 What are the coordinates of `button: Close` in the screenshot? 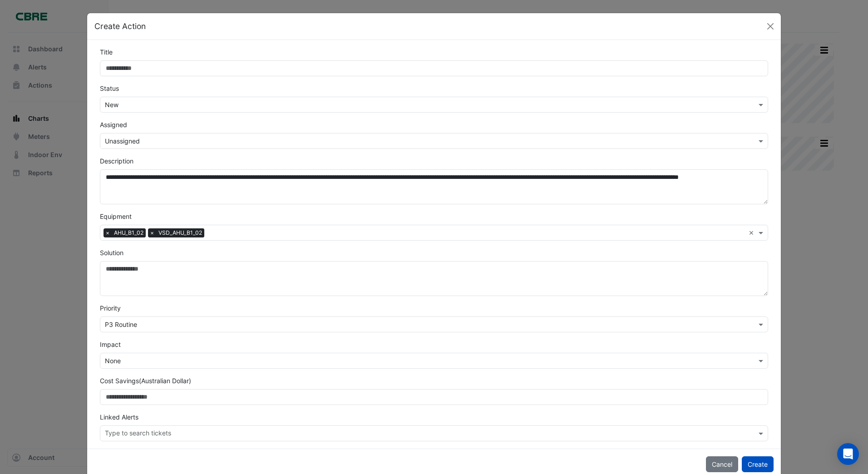 It's located at (771, 26).